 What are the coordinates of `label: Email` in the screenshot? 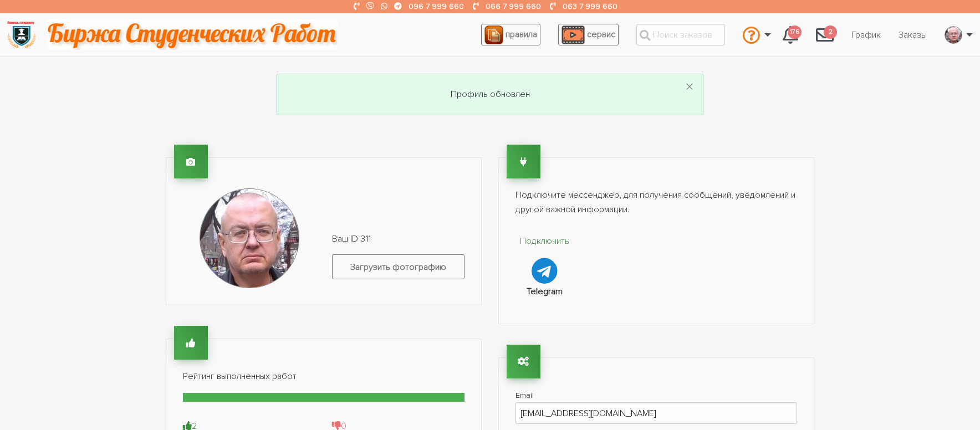 It's located at (657, 395).